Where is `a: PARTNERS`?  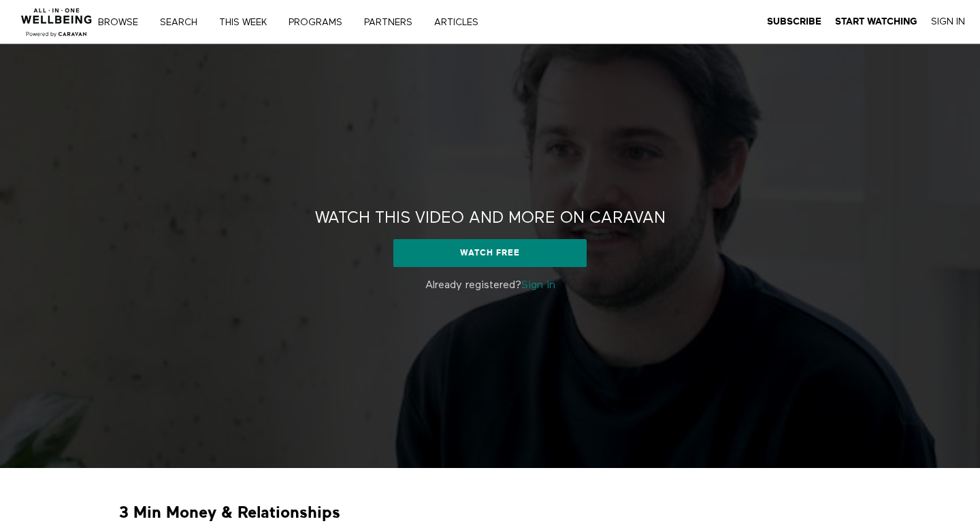
a: PARTNERS is located at coordinates (392, 23).